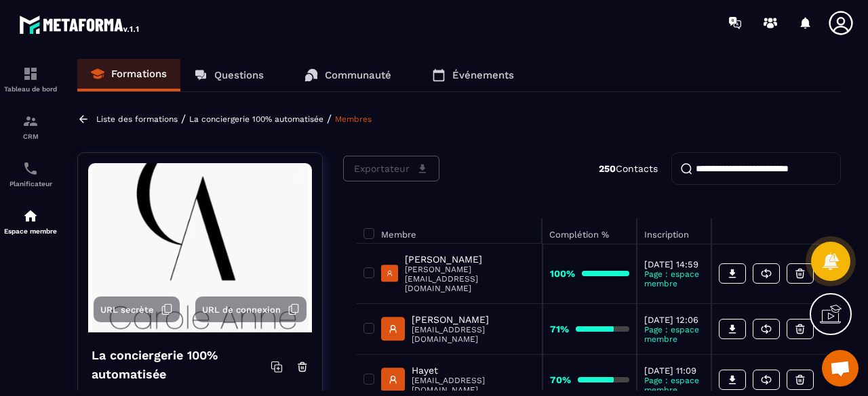 The height and width of the screenshot is (396, 868). Describe the element at coordinates (31, 231) in the screenshot. I see `p: Espace membre` at that location.